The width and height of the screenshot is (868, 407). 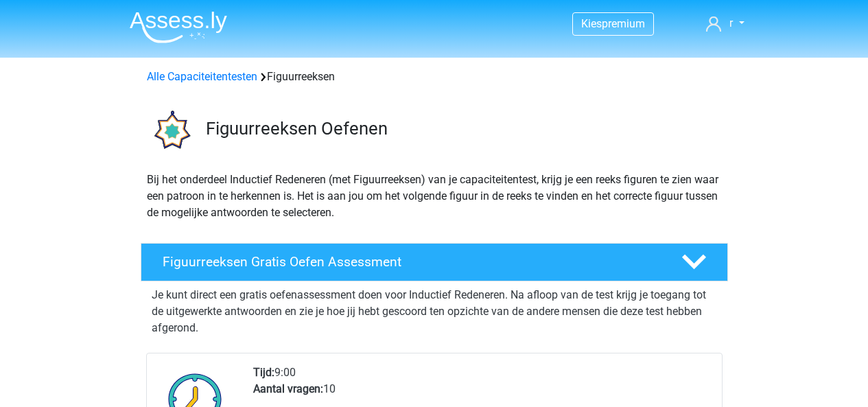 I want to click on a: r, so click(x=725, y=23).